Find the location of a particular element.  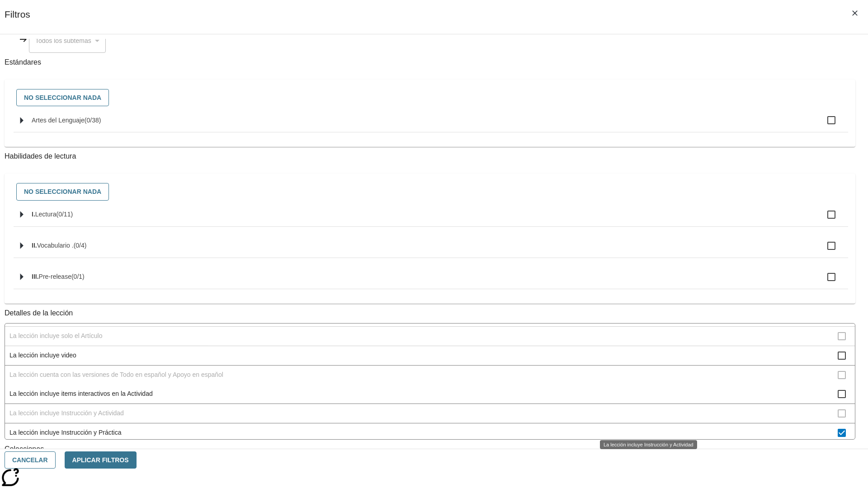

p: Colecciones is located at coordinates (430, 449).